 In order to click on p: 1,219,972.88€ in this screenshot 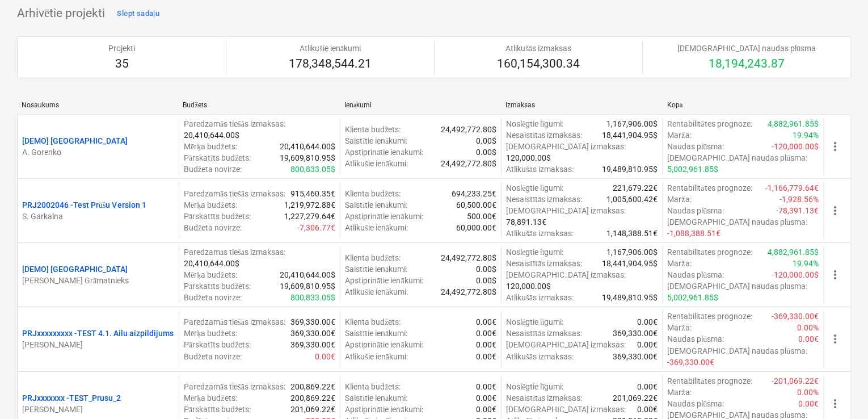, I will do `click(310, 205)`.